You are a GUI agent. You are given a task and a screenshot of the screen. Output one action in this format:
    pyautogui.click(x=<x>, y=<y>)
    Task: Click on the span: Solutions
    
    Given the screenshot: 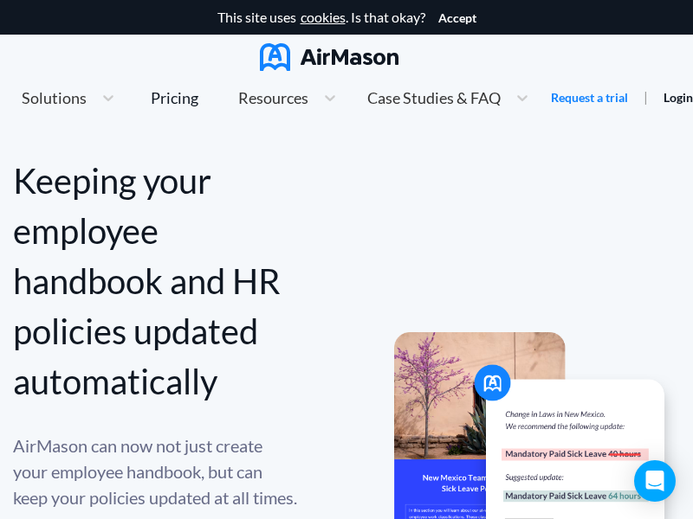 What is the action you would take?
    pyautogui.click(x=54, y=98)
    